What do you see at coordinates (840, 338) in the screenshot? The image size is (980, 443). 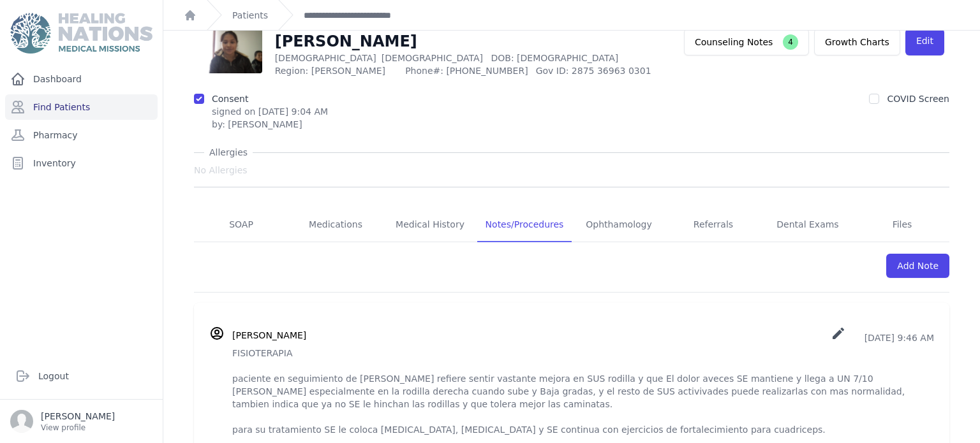 I see `a: create` at bounding box center [840, 338].